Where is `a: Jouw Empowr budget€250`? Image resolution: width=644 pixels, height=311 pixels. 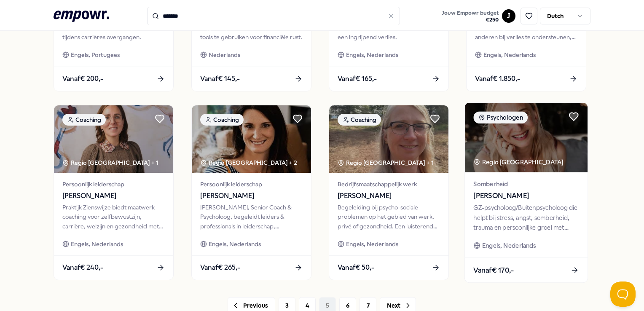
a: Jouw Empowr budget€250 is located at coordinates (470, 16).